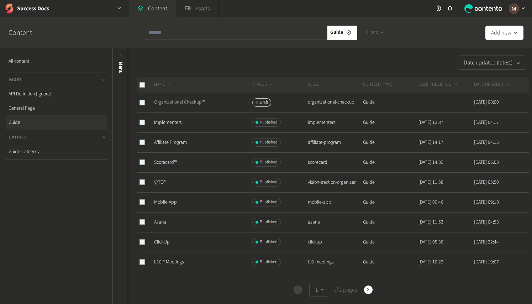 The height and width of the screenshot is (304, 532). What do you see at coordinates (171, 142) in the screenshot?
I see `a: Affiliate Program` at bounding box center [171, 142].